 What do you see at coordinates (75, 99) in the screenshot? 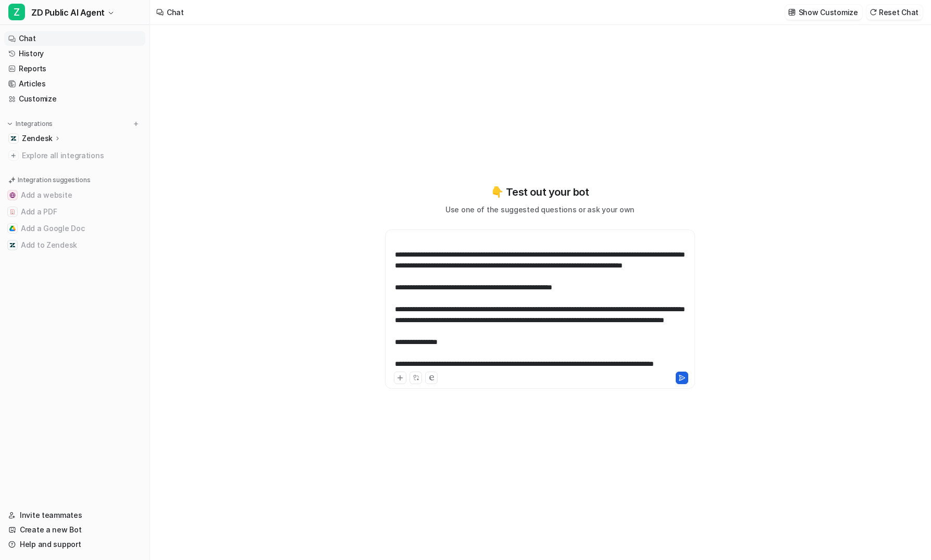
I see `a: Customize` at bounding box center [75, 99].